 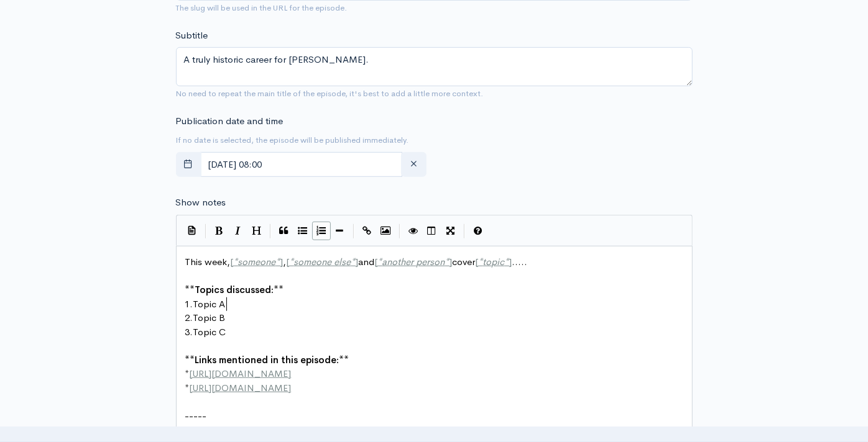 I want to click on button: toggle, so click(x=189, y=165).